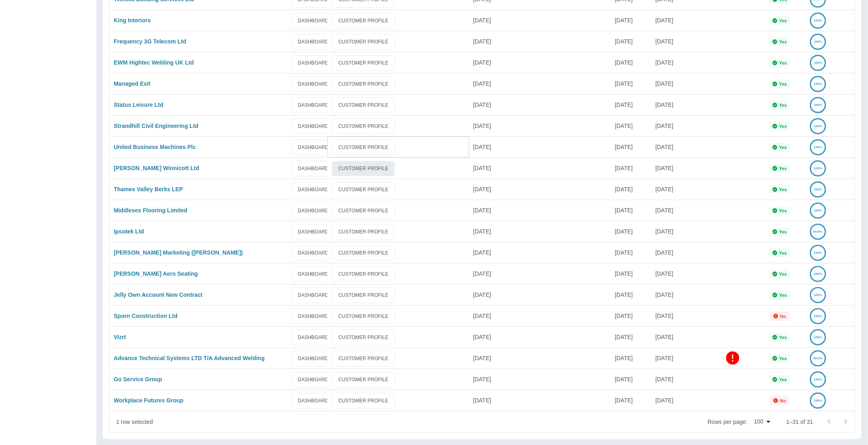 This screenshot has width=868, height=445. What do you see at coordinates (631, 126) in the screenshot?
I see `div: 09 Aug 2025` at bounding box center [631, 126].